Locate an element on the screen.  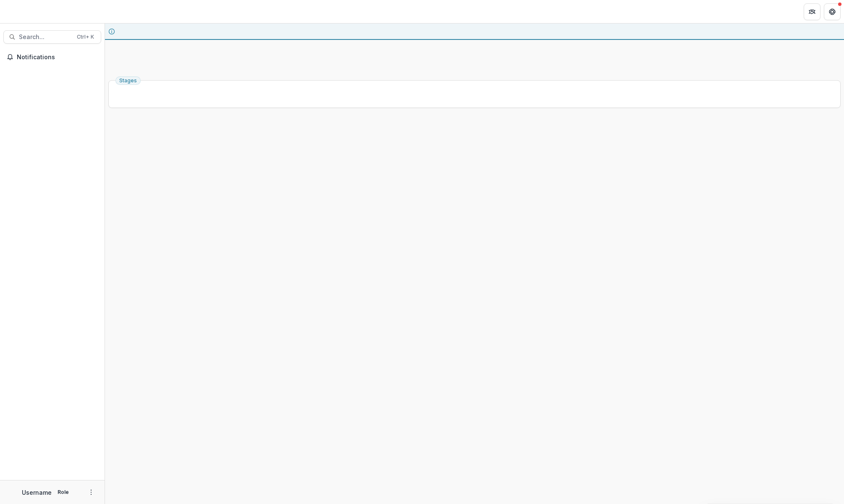
button: Get Help is located at coordinates (832, 12).